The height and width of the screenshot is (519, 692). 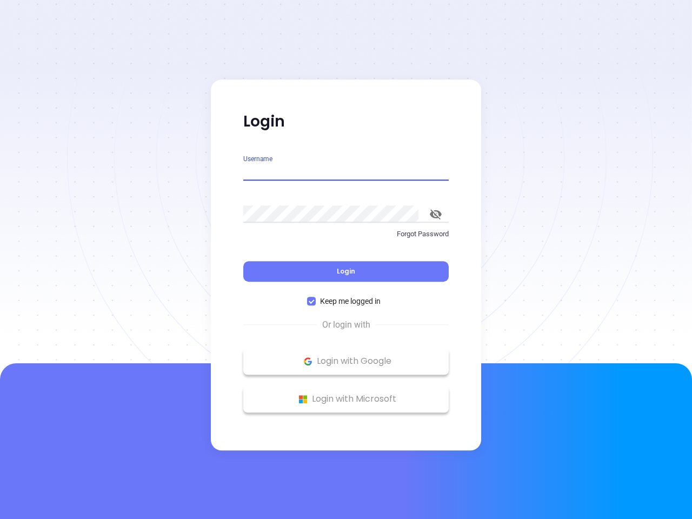 I want to click on span: Or login with, so click(x=346, y=325).